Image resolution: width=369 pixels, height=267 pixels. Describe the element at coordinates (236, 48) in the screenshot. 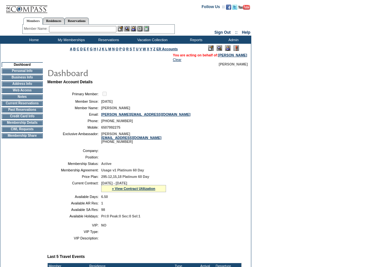

I see `img: Log Concern/Member Elevation` at that location.